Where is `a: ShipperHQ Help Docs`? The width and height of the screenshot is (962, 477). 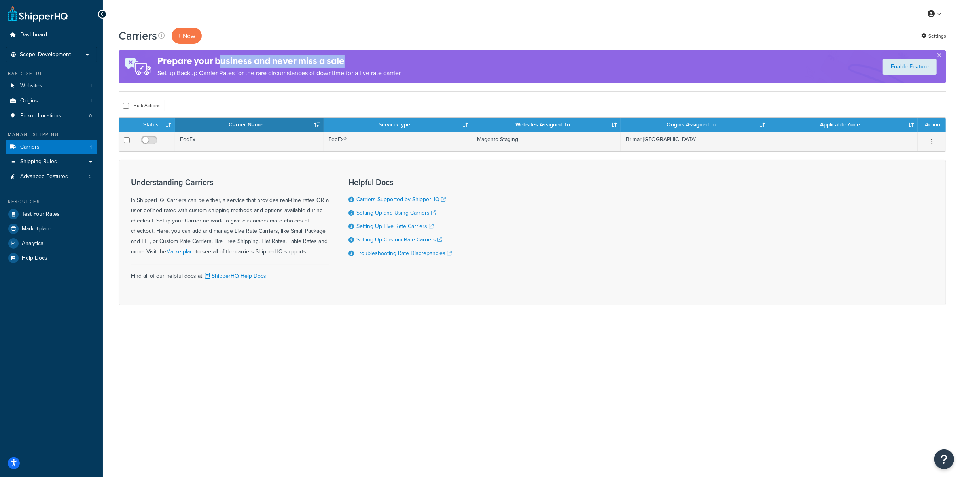
a: ShipperHQ Help Docs is located at coordinates (234, 276).